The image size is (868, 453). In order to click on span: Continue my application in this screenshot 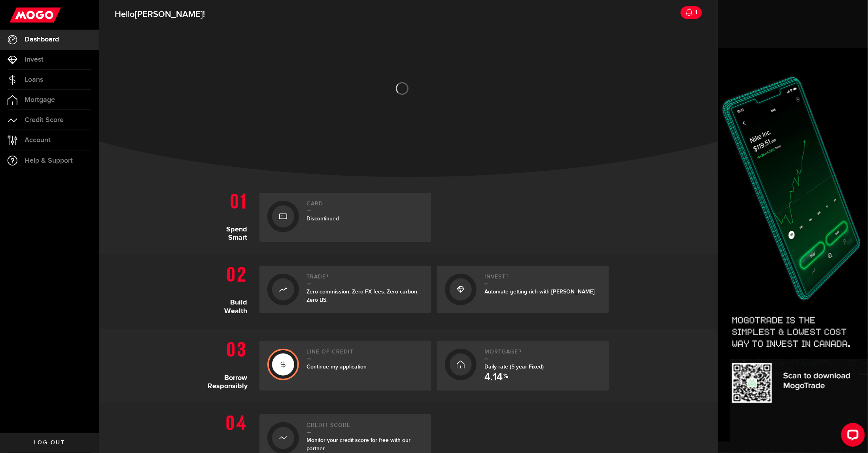, I will do `click(337, 367)`.